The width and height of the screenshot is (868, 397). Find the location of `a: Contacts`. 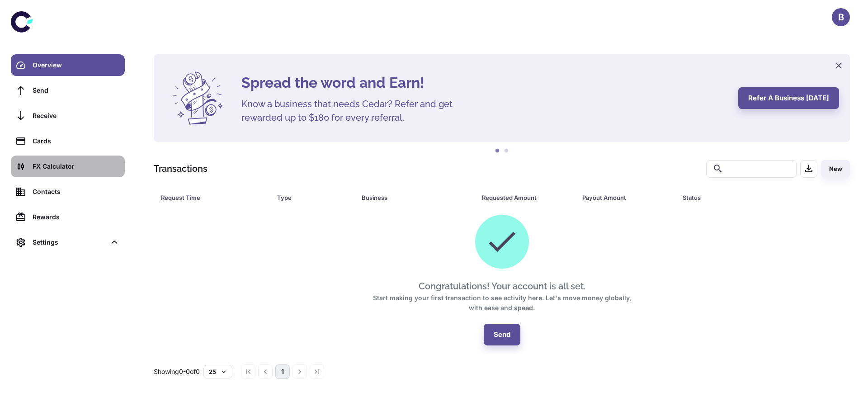

a: Contacts is located at coordinates (68, 192).